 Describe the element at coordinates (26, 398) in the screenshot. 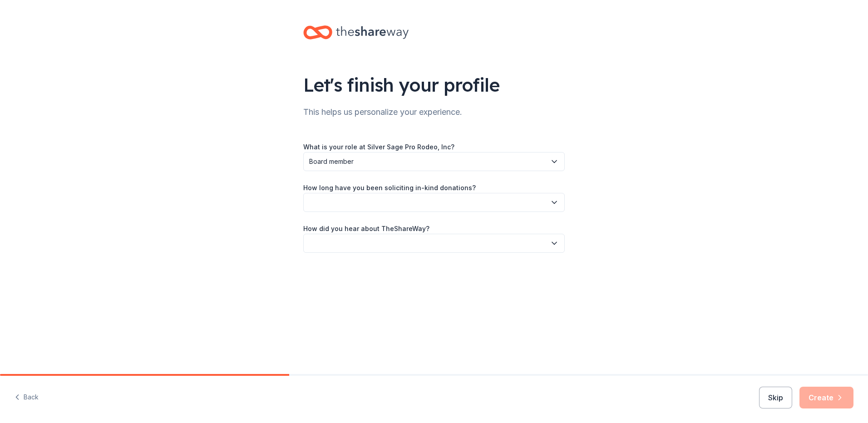

I see `button: Back` at that location.